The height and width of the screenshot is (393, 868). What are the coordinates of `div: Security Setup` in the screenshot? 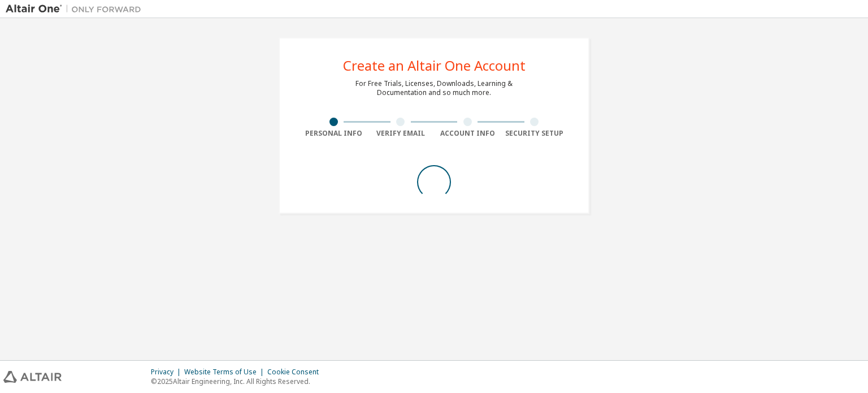 It's located at (534, 134).